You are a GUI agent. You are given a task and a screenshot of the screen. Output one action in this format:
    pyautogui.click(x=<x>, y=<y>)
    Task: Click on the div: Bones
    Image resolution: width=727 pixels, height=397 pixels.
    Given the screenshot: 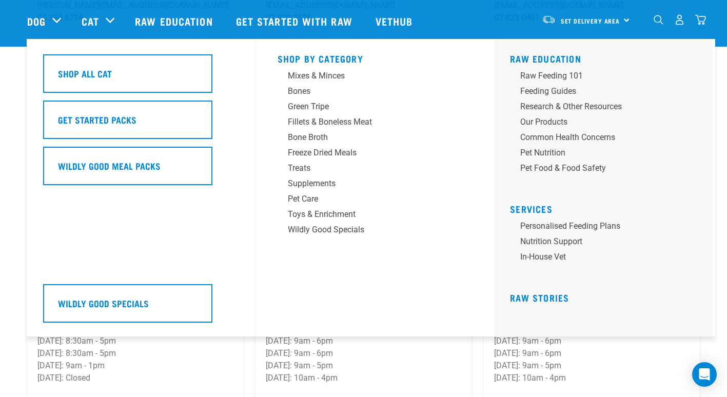 What is the action you would take?
    pyautogui.click(x=368, y=91)
    